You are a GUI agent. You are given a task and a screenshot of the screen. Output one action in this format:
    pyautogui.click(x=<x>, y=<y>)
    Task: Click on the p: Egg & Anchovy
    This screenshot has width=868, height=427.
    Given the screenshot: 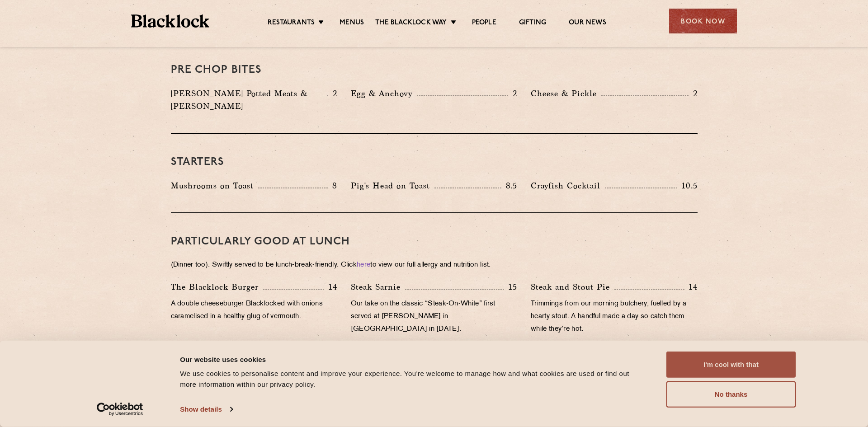 What is the action you would take?
    pyautogui.click(x=384, y=94)
    